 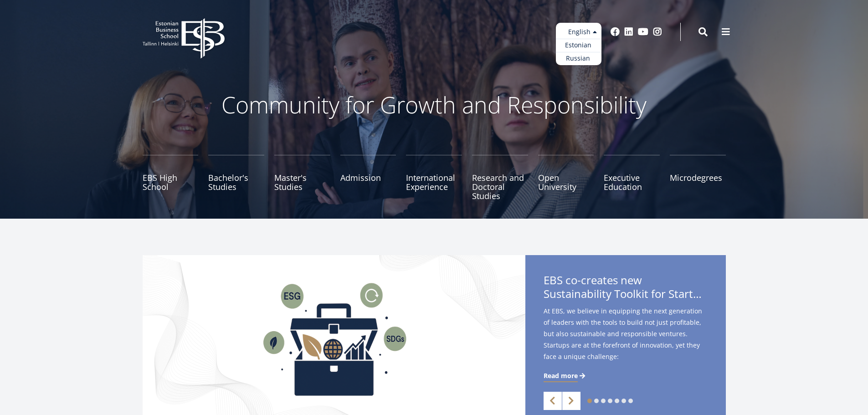 What do you see at coordinates (603, 400) in the screenshot?
I see `a: 3` at bounding box center [603, 400].